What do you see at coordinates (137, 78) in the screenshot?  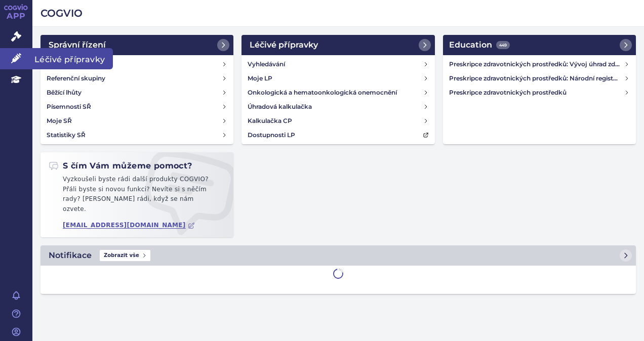 I see `a: Referenční skupiny` at bounding box center [137, 78].